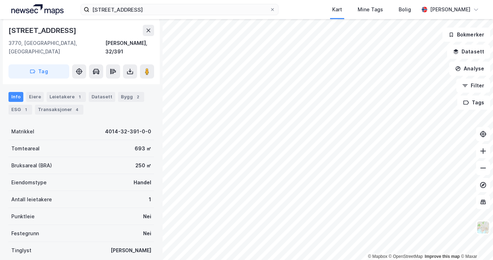 Image resolution: width=493 pixels, height=260 pixels. I want to click on button: Filter, so click(473, 86).